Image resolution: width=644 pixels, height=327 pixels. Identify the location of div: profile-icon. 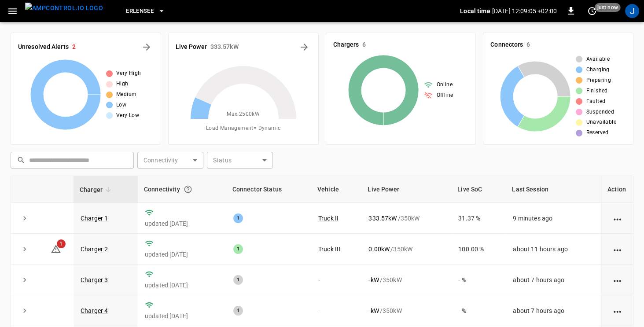
(632, 11).